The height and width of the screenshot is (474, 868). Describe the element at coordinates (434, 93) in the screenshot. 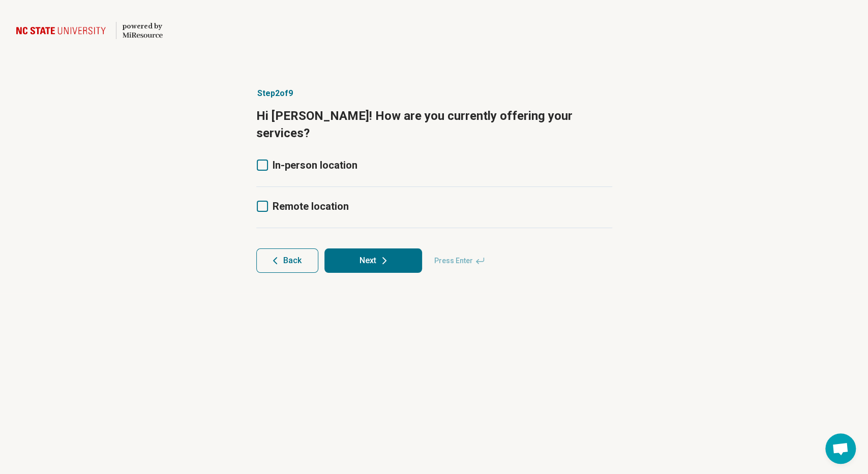

I see `p: Step 2 of 9` at that location.